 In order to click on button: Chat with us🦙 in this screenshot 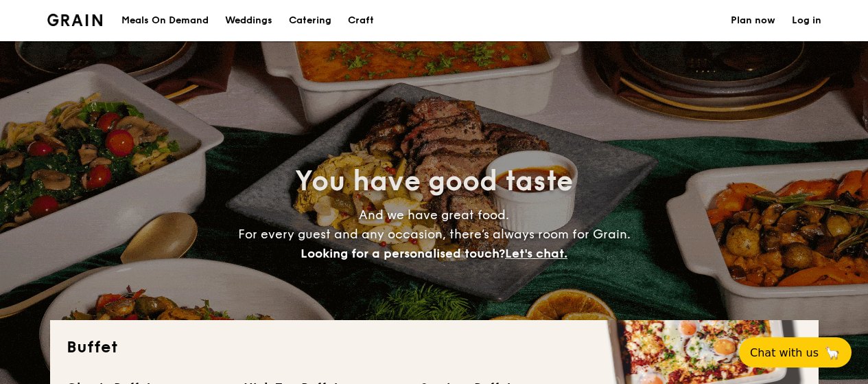, I will do `click(795, 352)`.